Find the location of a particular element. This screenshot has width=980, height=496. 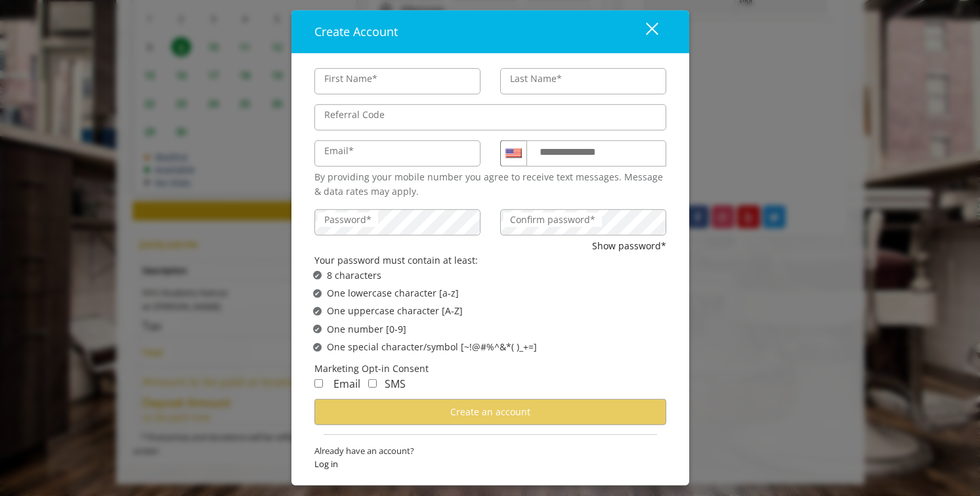

label: Last Name* is located at coordinates (536, 79).